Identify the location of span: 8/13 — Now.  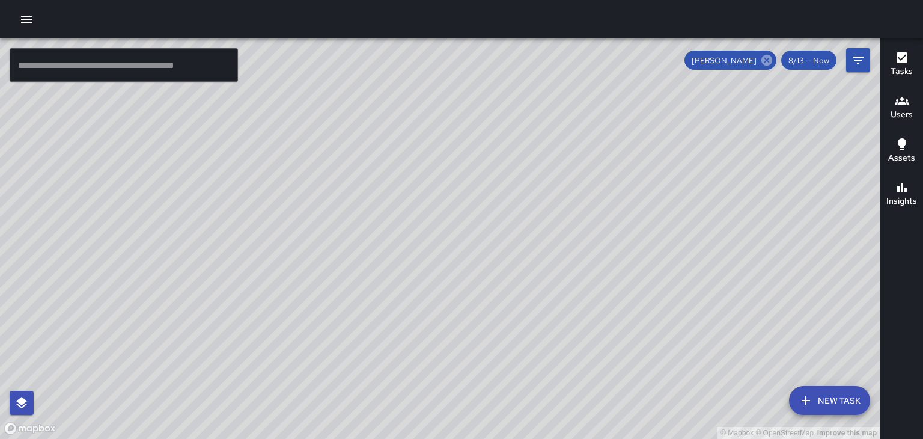
(809, 60).